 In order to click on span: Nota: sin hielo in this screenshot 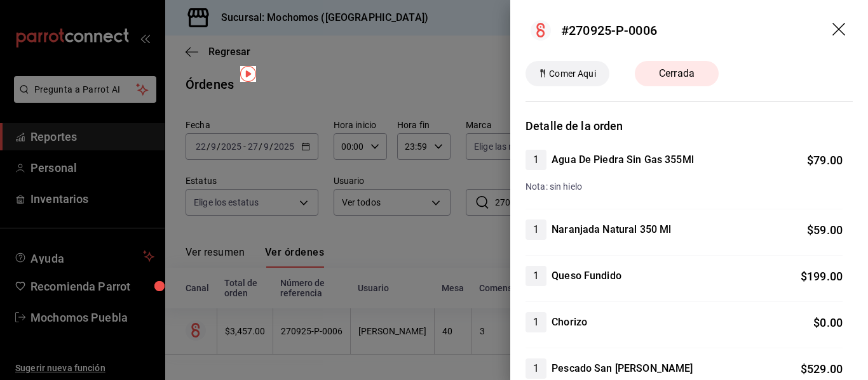, I will do `click(553, 186)`.